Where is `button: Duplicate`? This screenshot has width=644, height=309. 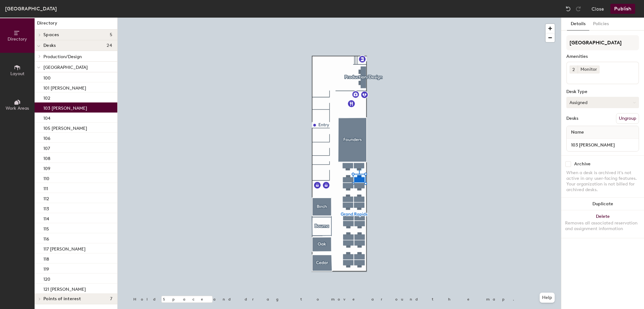
button: Duplicate is located at coordinates (602, 204).